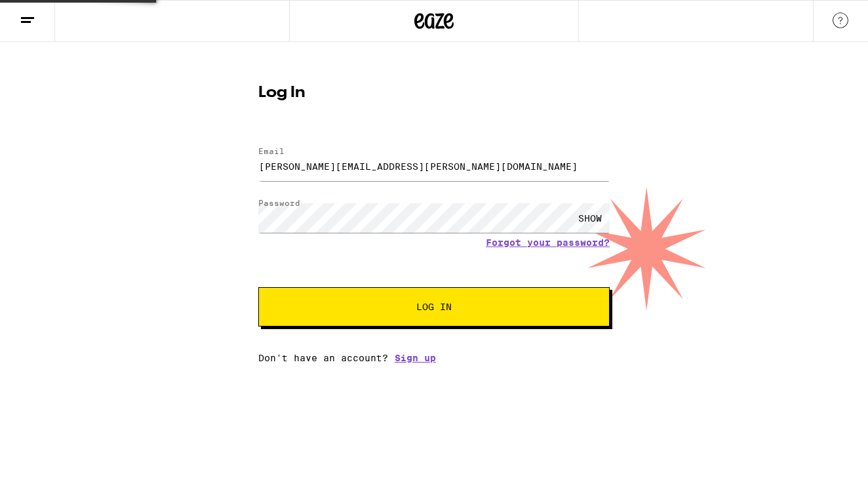  I want to click on span: Log In, so click(434, 307).